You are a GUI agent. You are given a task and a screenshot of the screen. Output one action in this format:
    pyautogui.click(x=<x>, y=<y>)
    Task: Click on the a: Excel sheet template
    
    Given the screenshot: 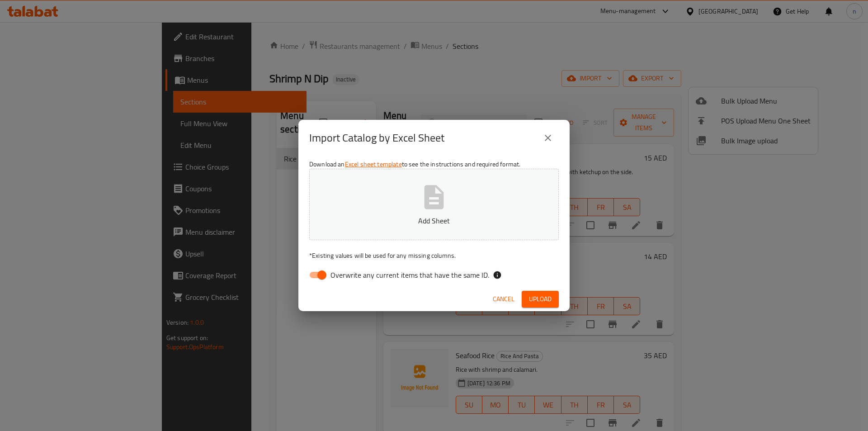 What is the action you would take?
    pyautogui.click(x=374, y=164)
    